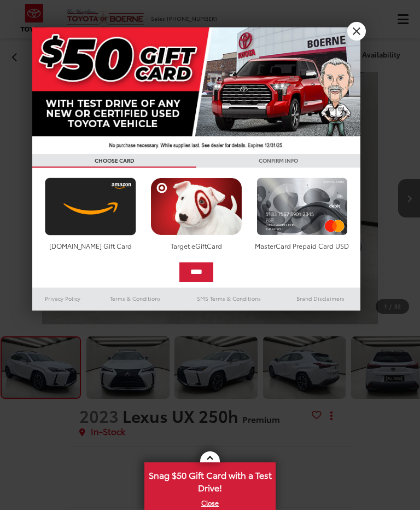  Describe the element at coordinates (229, 299) in the screenshot. I see `a: SMS Terms & Conditions` at that location.